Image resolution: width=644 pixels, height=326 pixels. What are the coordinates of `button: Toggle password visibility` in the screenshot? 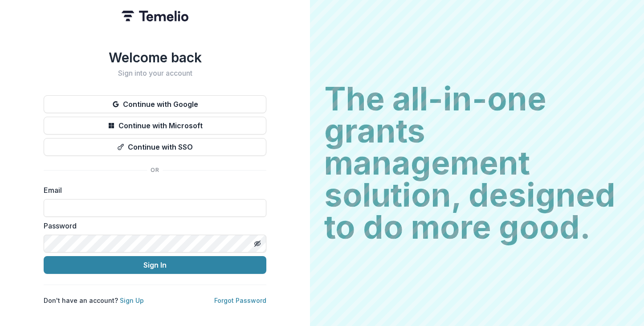 It's located at (258, 243).